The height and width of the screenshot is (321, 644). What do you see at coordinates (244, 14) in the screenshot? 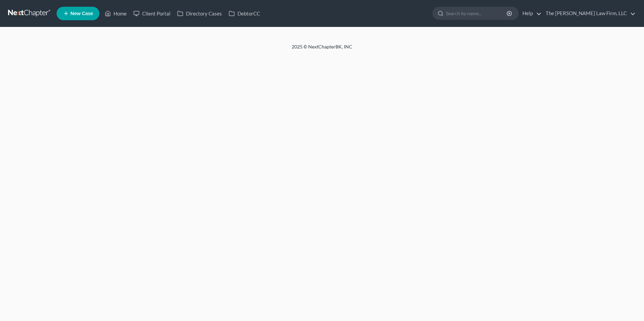
I see `a: DebtorCC` at bounding box center [244, 14].